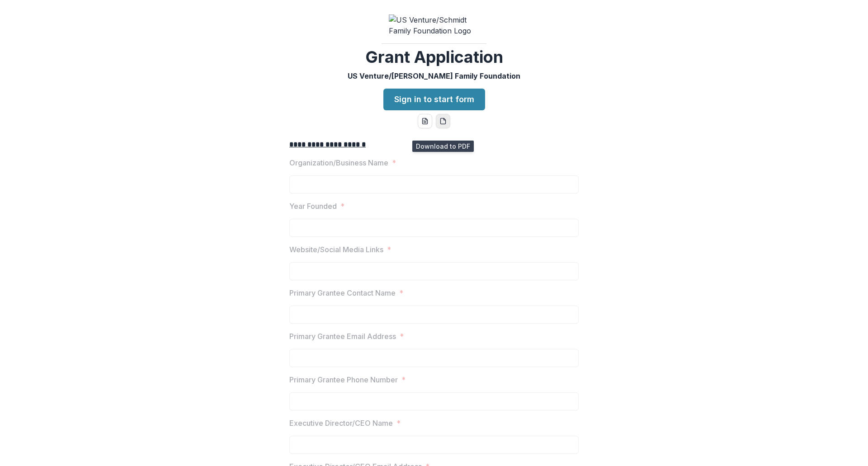 The height and width of the screenshot is (466, 868). Describe the element at coordinates (425, 121) in the screenshot. I see `button: word-download` at that location.